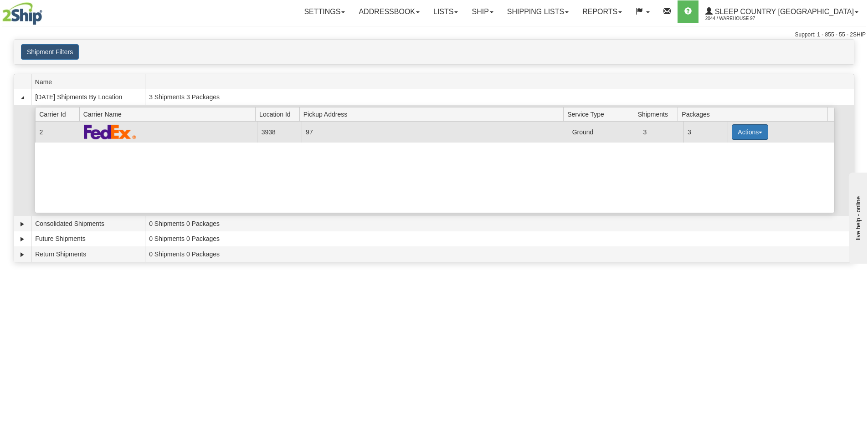  What do you see at coordinates (59, 114) in the screenshot?
I see `span: Carrier Id` at bounding box center [59, 114].